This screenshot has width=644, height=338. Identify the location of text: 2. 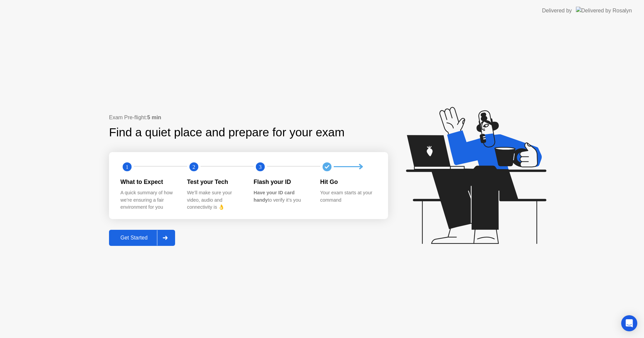
(193, 166).